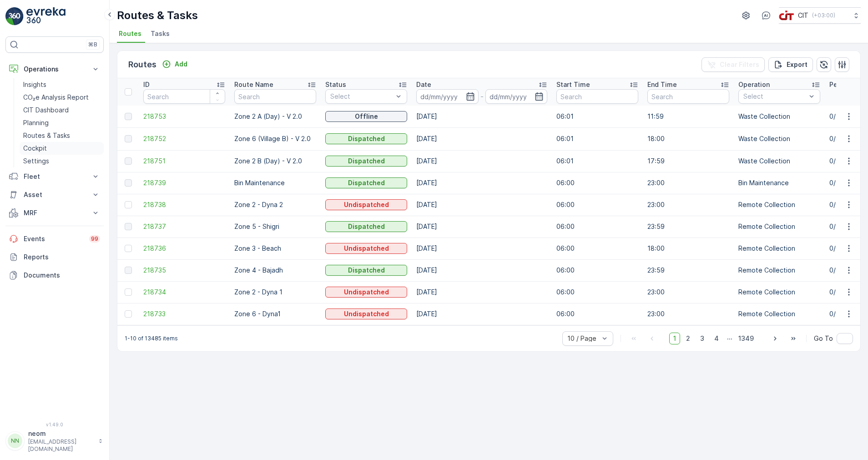  Describe the element at coordinates (55, 69) in the screenshot. I see `p: Operations` at that location.